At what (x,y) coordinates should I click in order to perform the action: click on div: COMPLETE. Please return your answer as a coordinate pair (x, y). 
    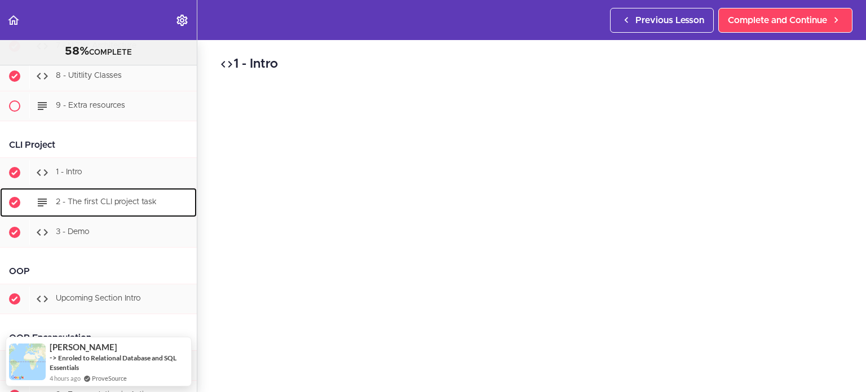
    Looking at the image, I should click on (98, 52).